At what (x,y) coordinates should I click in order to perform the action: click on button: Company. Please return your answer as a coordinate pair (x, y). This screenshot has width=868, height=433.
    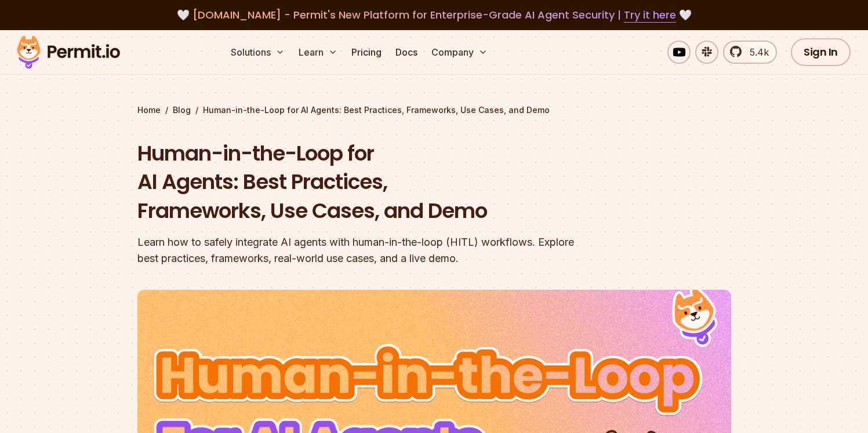
    Looking at the image, I should click on (459, 52).